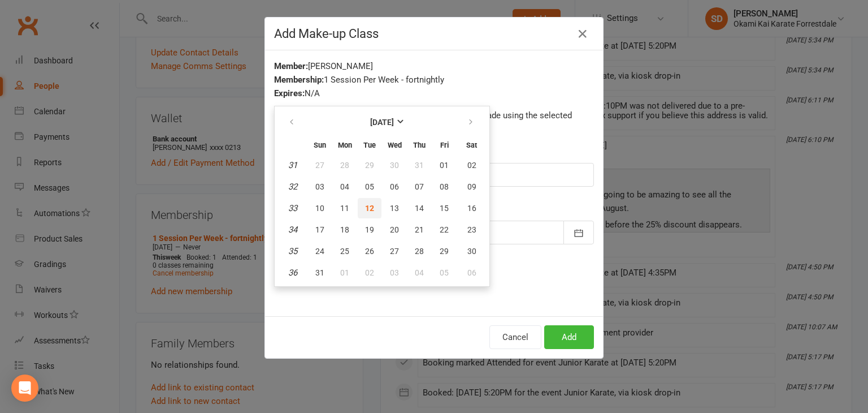  I want to click on button: 08, so click(444, 187).